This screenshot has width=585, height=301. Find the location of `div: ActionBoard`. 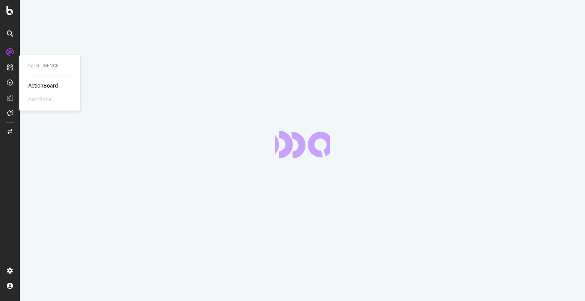

div: ActionBoard is located at coordinates (43, 86).